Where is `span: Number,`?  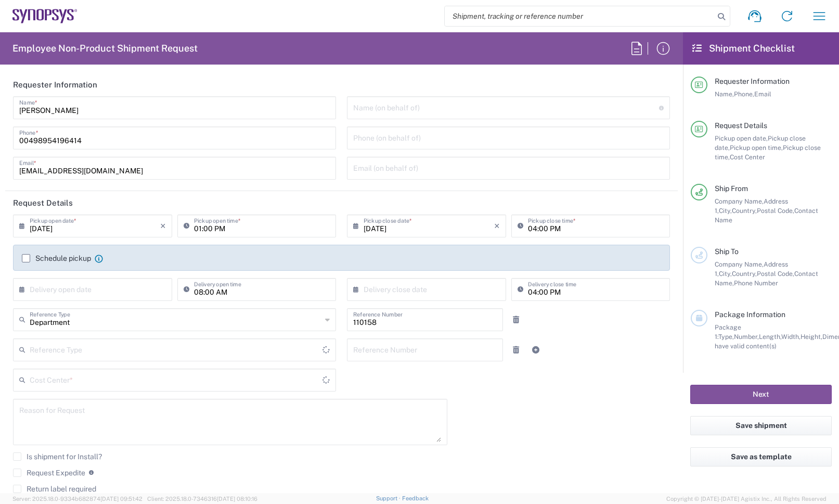
span: Number, is located at coordinates (746, 336).